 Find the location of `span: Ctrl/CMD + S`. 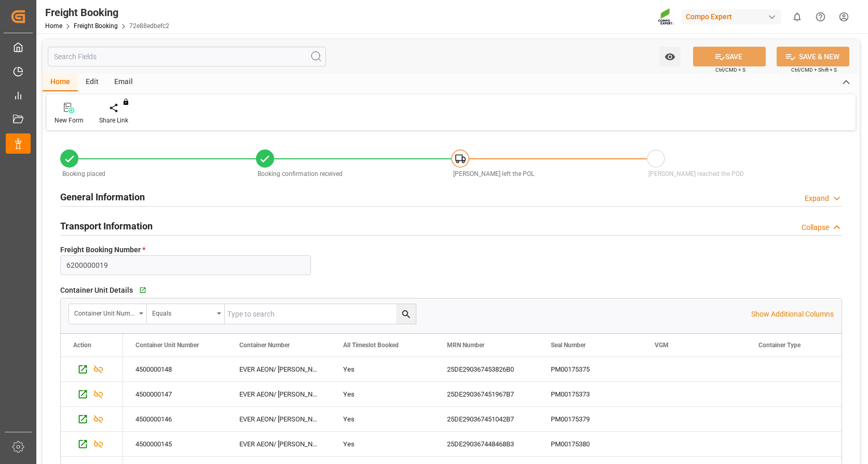

span: Ctrl/CMD + S is located at coordinates (731, 69).